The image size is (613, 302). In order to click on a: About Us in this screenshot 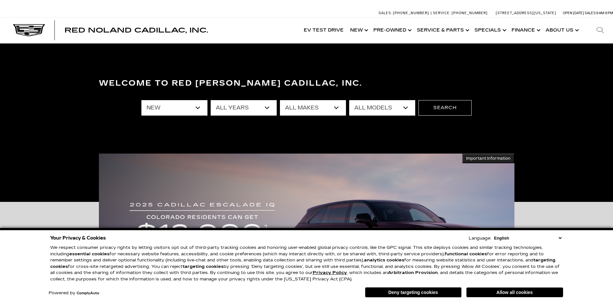, I will do `click(561, 30)`.